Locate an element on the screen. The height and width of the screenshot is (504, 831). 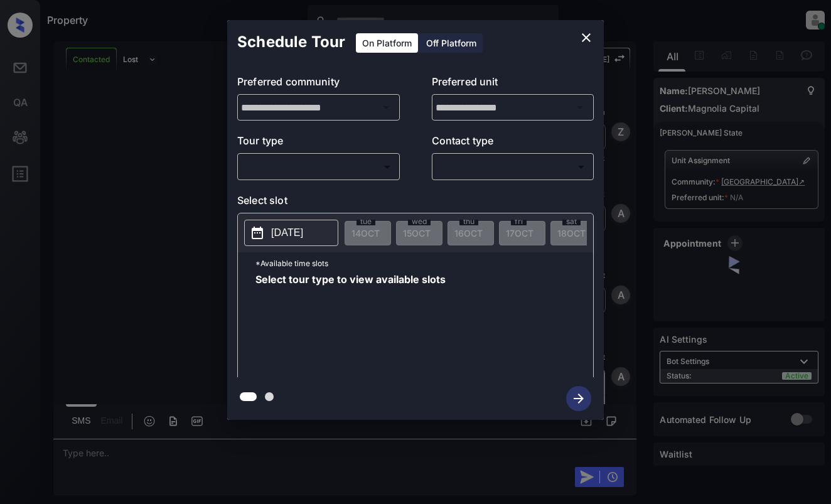
span: Select tour type to view available slots is located at coordinates (350, 325).